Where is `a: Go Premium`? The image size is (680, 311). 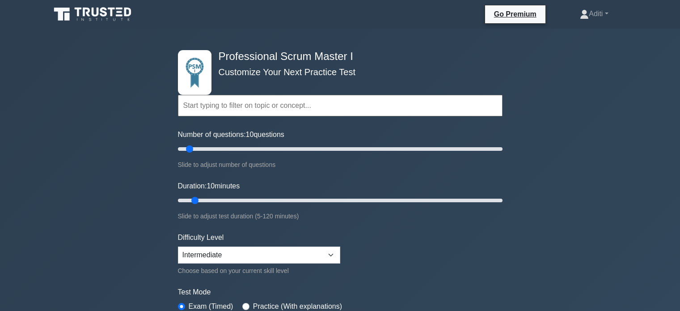 a: Go Premium is located at coordinates (515, 14).